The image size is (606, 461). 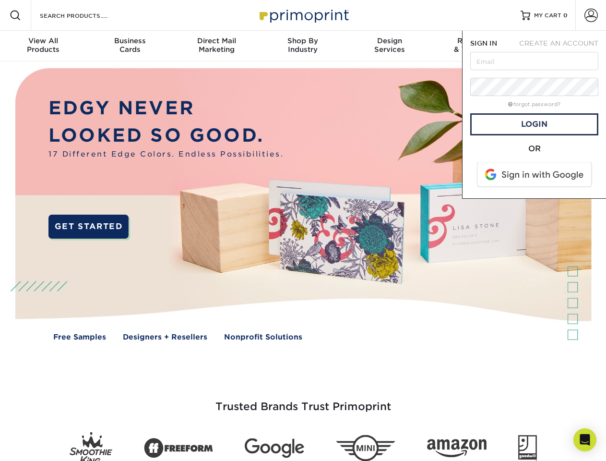 I want to click on span: Design, so click(x=390, y=41).